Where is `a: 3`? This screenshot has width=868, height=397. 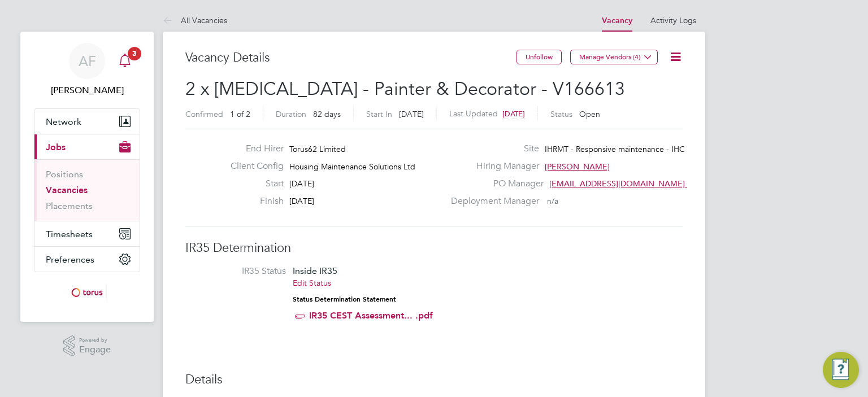
a: 3 is located at coordinates (125, 61).